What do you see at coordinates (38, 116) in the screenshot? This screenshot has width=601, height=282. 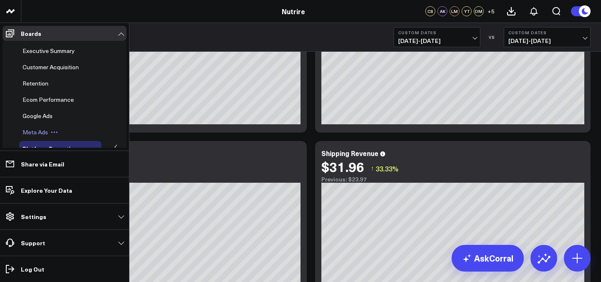 I see `a: Google Ads` at bounding box center [38, 116].